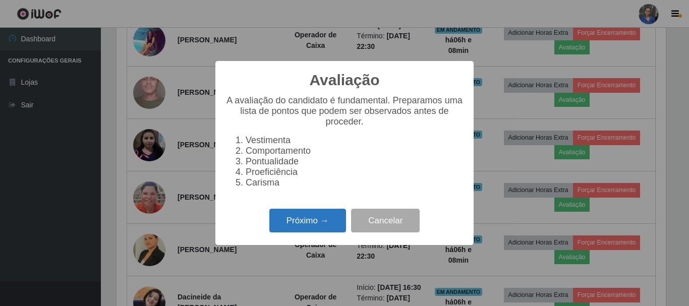  I want to click on li: Carisma, so click(355, 183).